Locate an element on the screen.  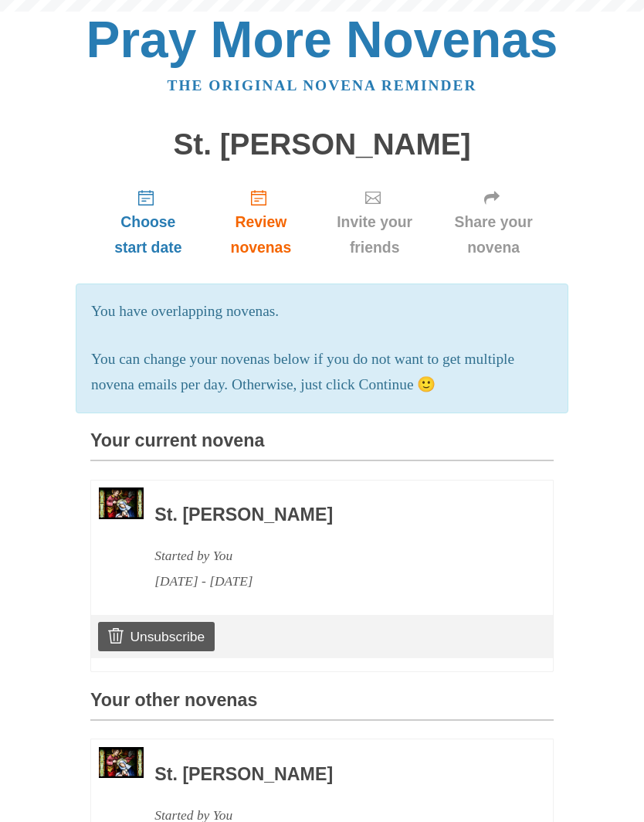
span: Review novenas is located at coordinates (261, 235).